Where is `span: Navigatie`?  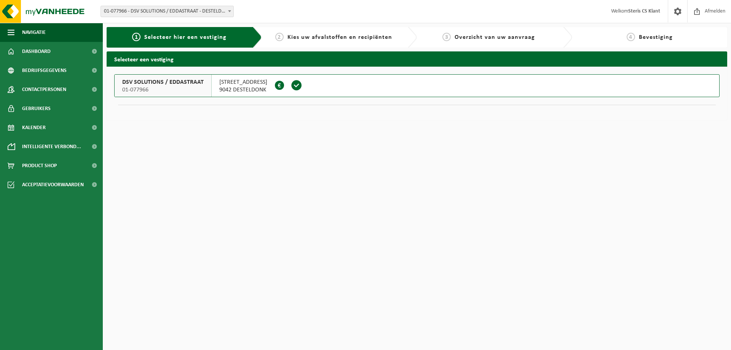
span: Navigatie is located at coordinates (34, 32).